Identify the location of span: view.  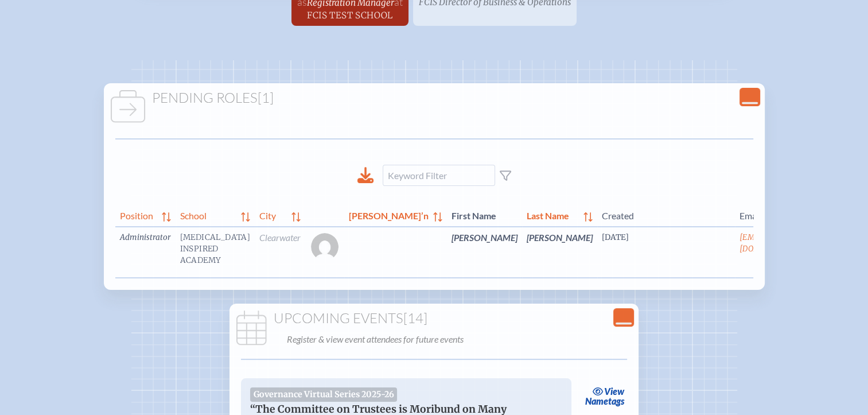
(614, 390).